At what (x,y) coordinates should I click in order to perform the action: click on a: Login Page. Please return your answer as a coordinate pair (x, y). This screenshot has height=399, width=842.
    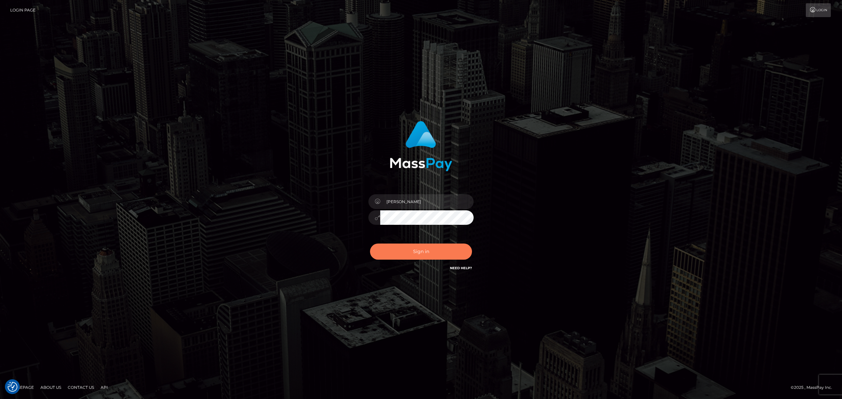
    Looking at the image, I should click on (23, 10).